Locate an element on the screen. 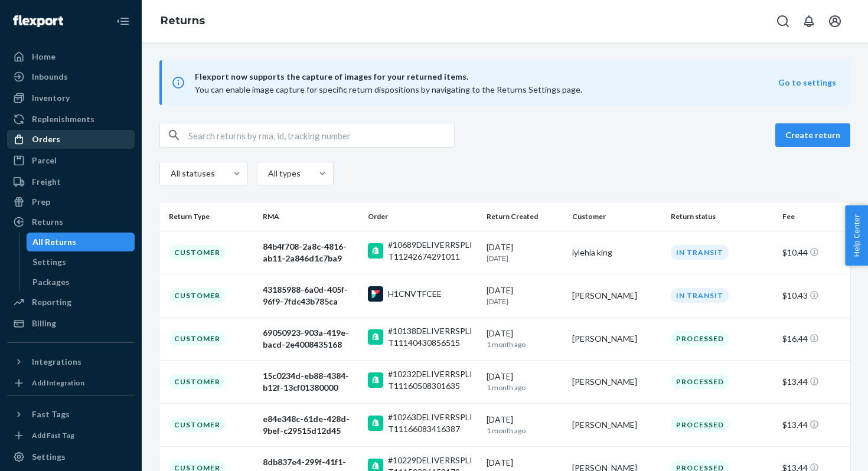 This screenshot has width=868, height=471. div: #10263DELIVERRSPLIT11166083416387 is located at coordinates (432, 423).